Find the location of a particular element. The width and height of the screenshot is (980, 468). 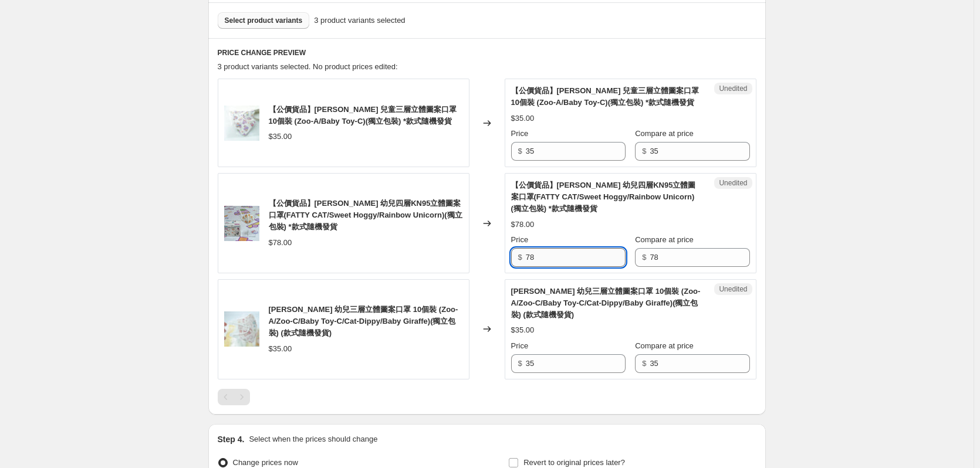

span: Revert to original prices later? is located at coordinates (574, 462).